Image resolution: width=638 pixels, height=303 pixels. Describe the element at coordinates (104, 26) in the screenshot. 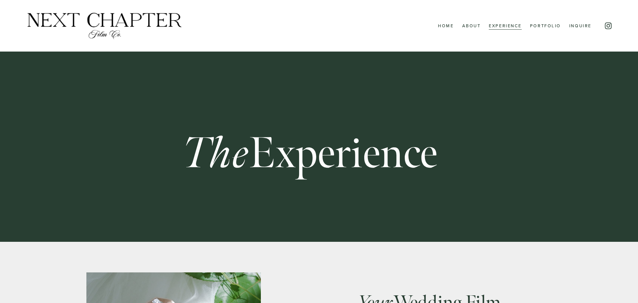

I see `img: Next Chapter Film Co.` at that location.